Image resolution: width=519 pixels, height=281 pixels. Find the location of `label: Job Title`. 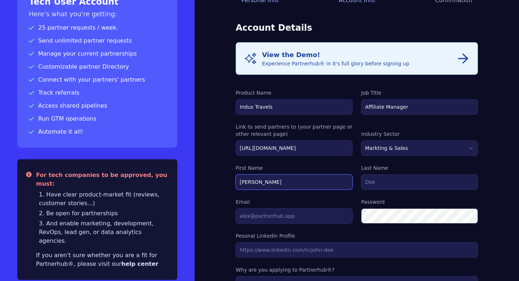

label: Job Title is located at coordinates (420, 93).